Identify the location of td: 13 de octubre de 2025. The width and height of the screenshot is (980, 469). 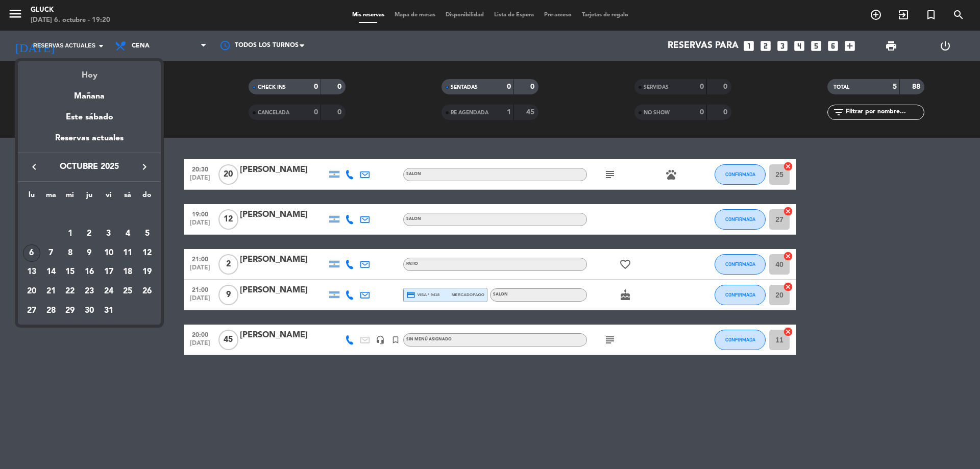
(32, 272).